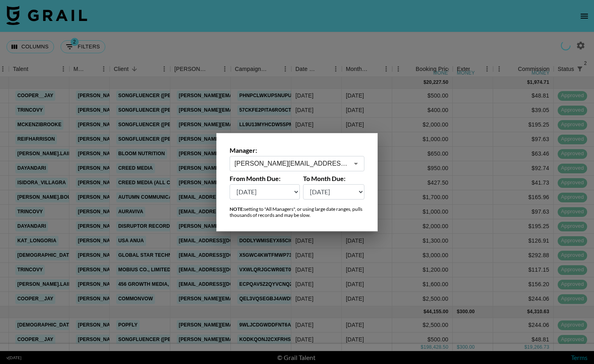 This screenshot has width=594, height=364. I want to click on button: Open, so click(356, 164).